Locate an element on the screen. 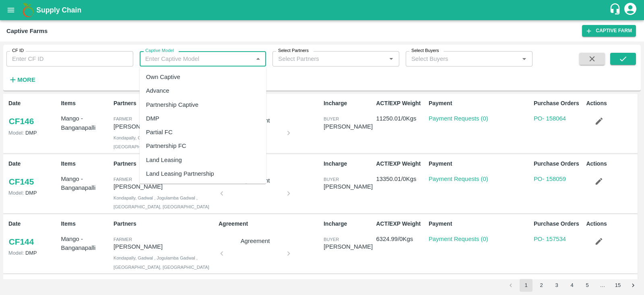 The height and width of the screenshot is (295, 644). a: CF145 is located at coordinates (21, 181).